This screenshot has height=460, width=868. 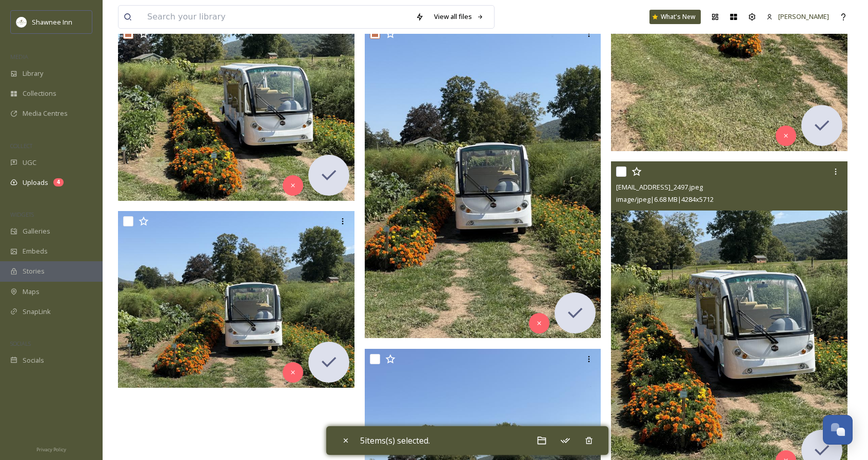 I want to click on div: View all files, so click(x=458, y=17).